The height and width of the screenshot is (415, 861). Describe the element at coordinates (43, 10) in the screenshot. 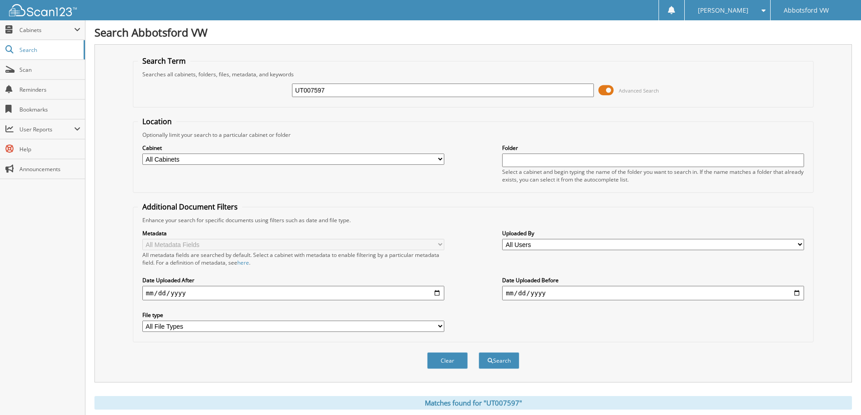

I see `img: scan123-logo-white.svg` at that location.